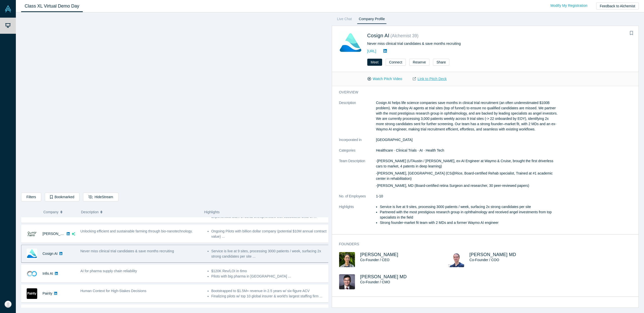 This screenshot has height=313, width=644. Describe the element at coordinates (451, 44) in the screenshot. I see `div: Never miss clinical trial candidates & save months recruiting` at that location.